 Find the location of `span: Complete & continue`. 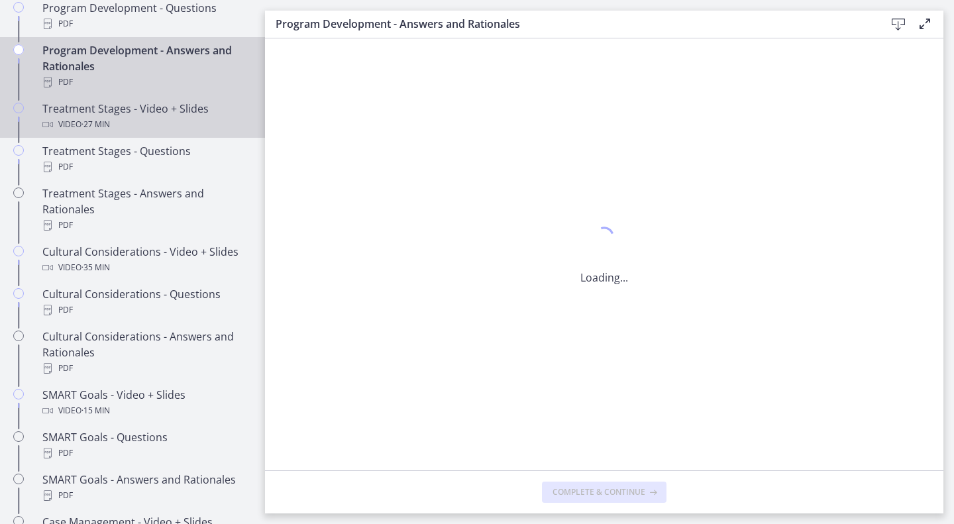

span: Complete & continue is located at coordinates (599, 492).